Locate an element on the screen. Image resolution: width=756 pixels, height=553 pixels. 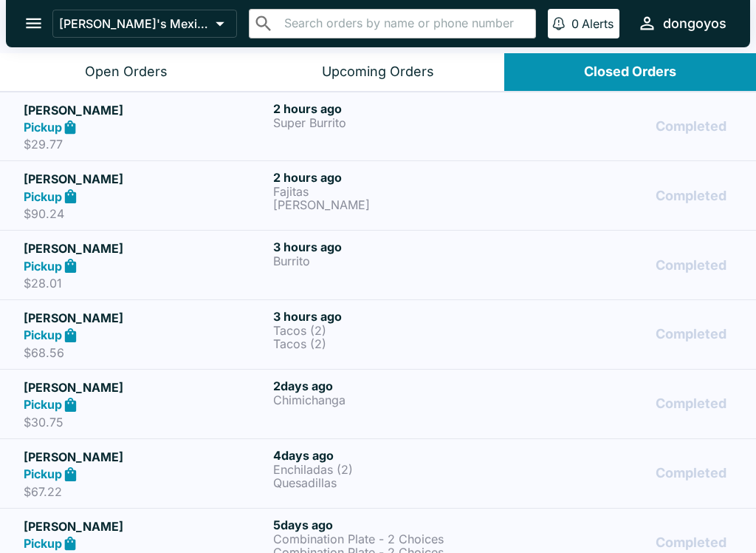
p: $28.01 is located at coordinates (146, 283).